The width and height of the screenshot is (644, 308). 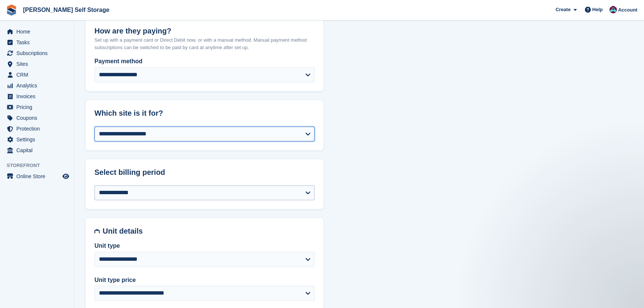 I want to click on span: Storefront, so click(x=40, y=165).